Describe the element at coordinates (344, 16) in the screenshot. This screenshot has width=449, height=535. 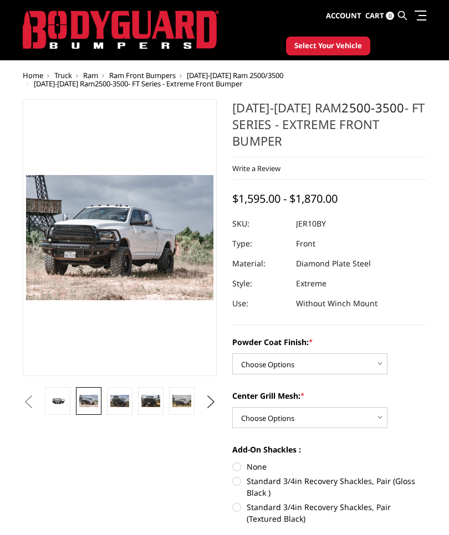
I see `a: Account` at that location.